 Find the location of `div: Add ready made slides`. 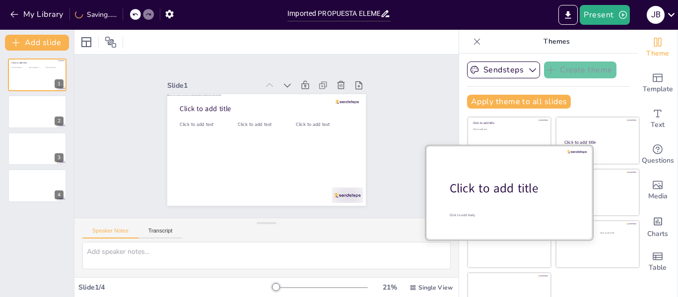

div: Add ready made slides is located at coordinates (658, 83).